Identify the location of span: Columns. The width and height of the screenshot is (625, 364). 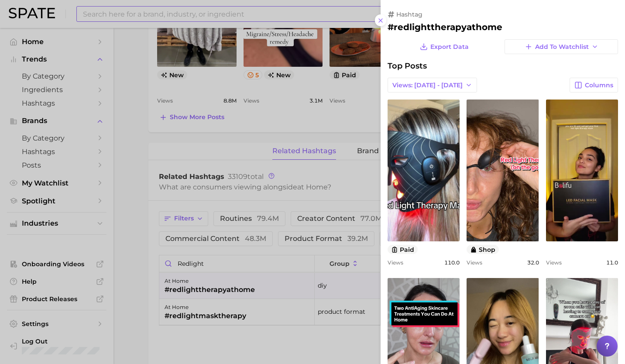
(598, 85).